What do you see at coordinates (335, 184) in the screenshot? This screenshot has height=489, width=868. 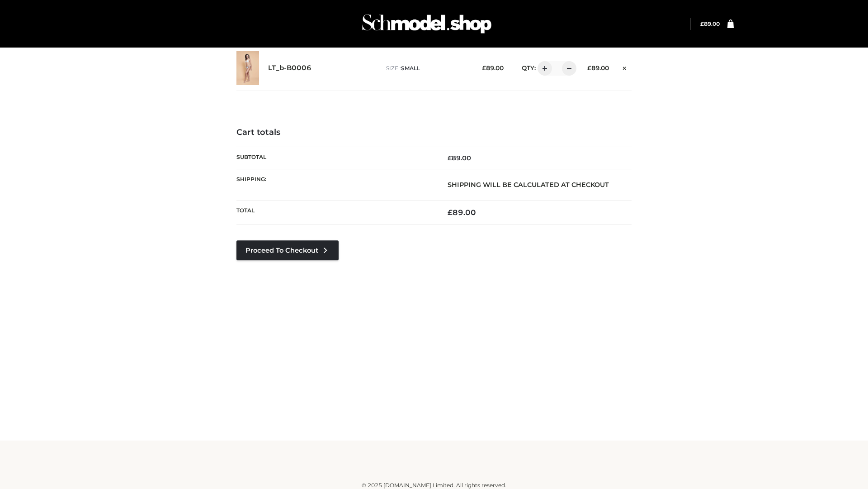 I see `th: Shipping:` at bounding box center [335, 184].